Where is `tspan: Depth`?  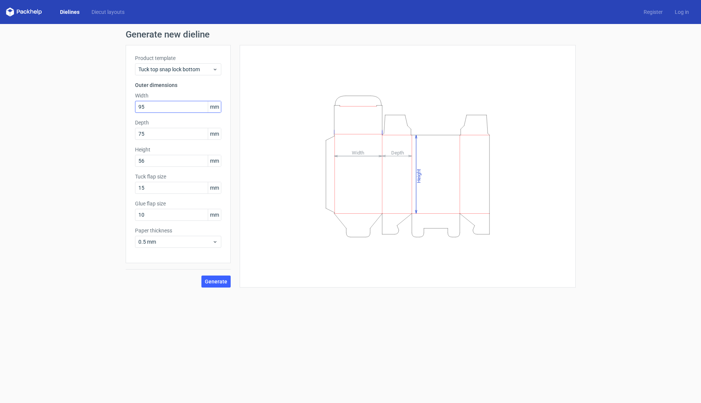 tspan: Depth is located at coordinates (397, 152).